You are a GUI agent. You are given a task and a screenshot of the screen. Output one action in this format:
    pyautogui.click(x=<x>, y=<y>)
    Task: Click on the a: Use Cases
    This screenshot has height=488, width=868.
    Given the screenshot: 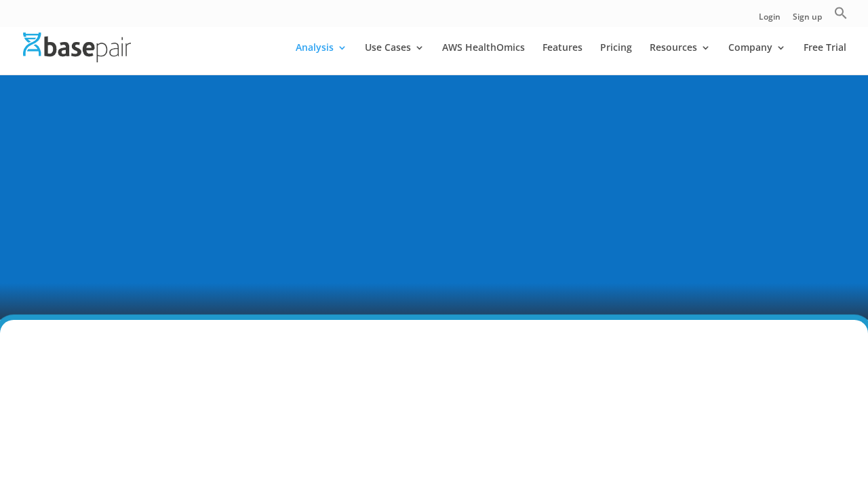 What is the action you would take?
    pyautogui.click(x=395, y=58)
    